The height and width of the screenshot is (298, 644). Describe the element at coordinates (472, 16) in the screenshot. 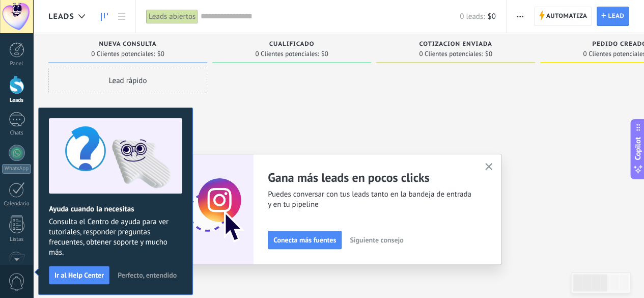

I see `span: 0 leads:` at that location.